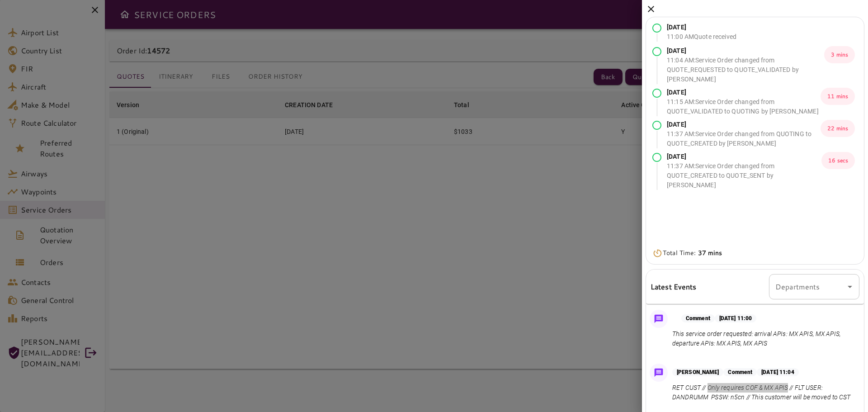  What do you see at coordinates (692, 253) in the screenshot?
I see `p: Total Time:` at bounding box center [692, 253].